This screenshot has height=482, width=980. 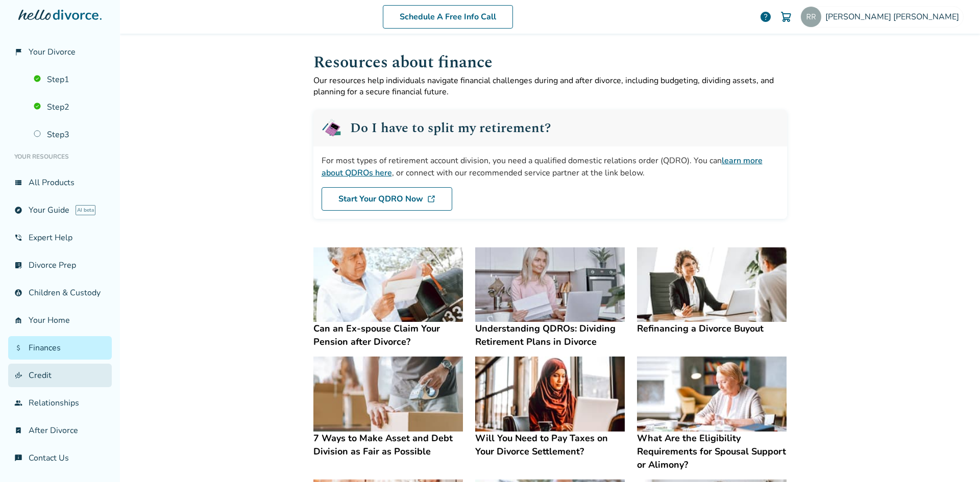 What do you see at coordinates (59, 376) in the screenshot?
I see `a: finance_modeCredit` at bounding box center [59, 376].